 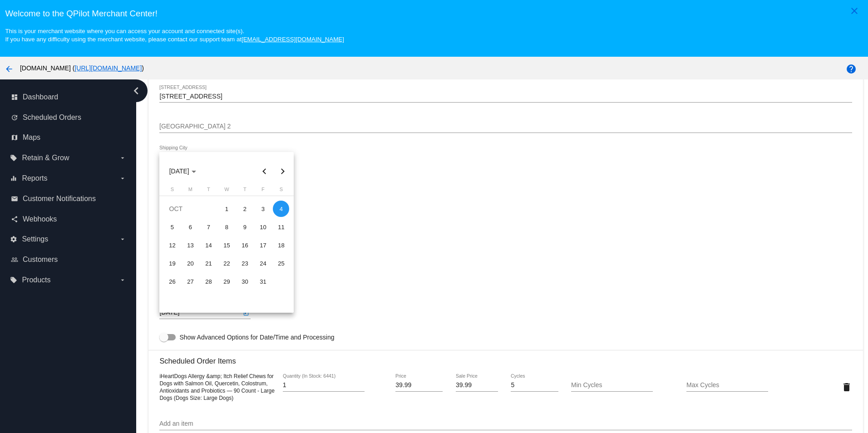 What do you see at coordinates (226, 227) in the screenshot?
I see `td: October 8, 2025` at bounding box center [226, 227].